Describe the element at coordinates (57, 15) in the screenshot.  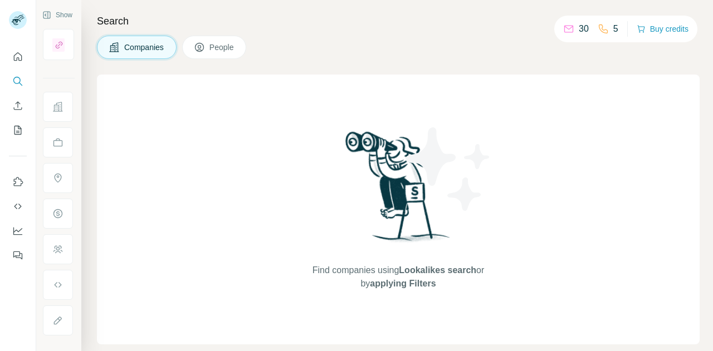
I see `button: Show` at that location.